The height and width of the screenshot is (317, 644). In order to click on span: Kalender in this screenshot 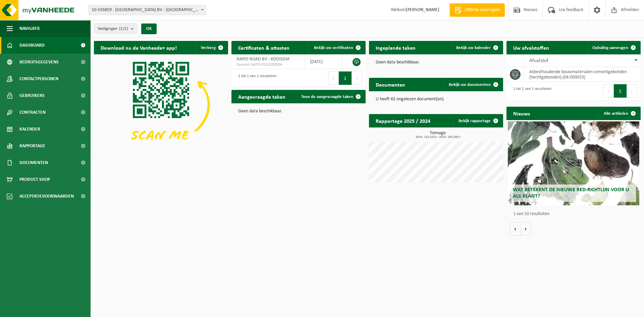, I will do `click(30, 129)`.